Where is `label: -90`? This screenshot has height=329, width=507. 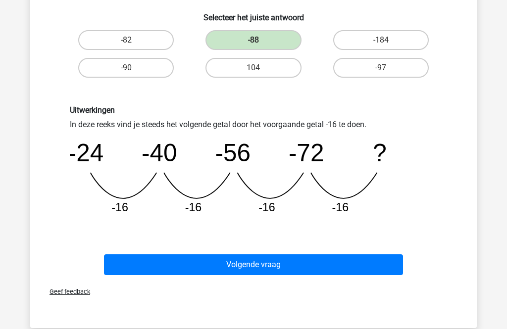
label: -90 is located at coordinates (126, 68).